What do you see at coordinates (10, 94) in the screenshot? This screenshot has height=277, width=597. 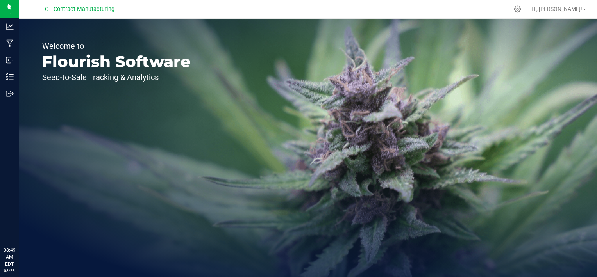 I see `inline-svg: Outbound` at bounding box center [10, 94].